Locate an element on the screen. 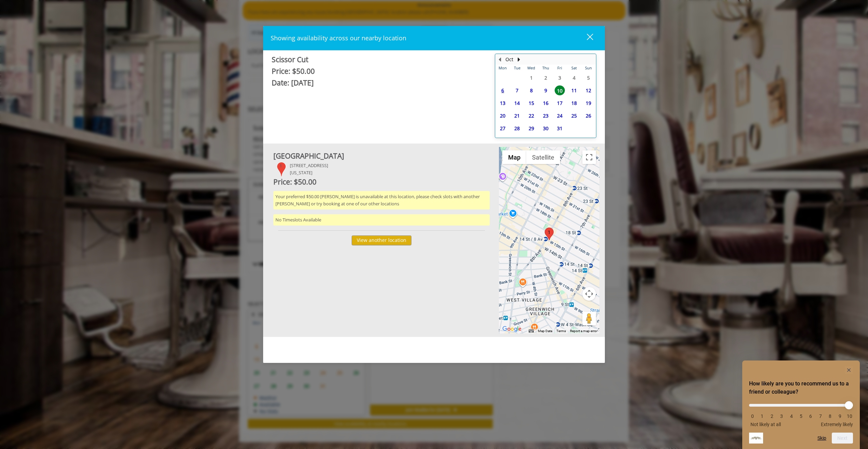 The width and height of the screenshot is (868, 449). div: No Timeslots Available is located at coordinates (381, 220).